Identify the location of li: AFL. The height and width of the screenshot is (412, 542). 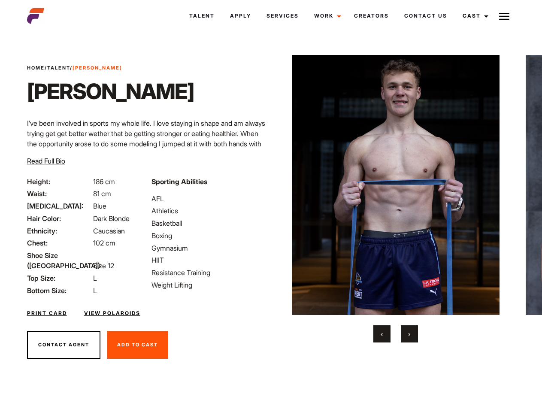
(208, 199).